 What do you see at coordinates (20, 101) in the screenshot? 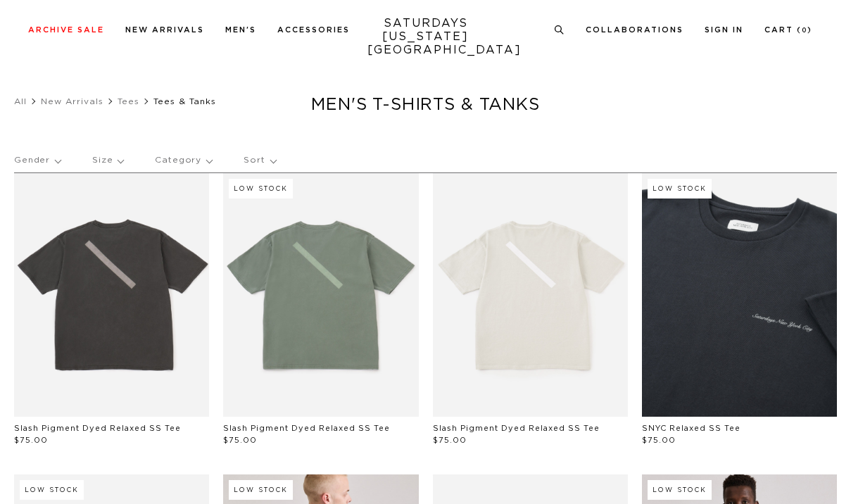
I see `a: All` at bounding box center [20, 101].